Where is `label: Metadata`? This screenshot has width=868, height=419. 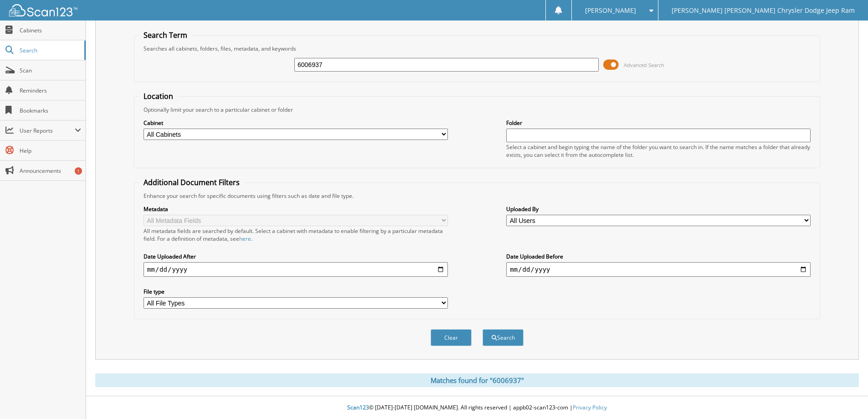
label: Metadata is located at coordinates (295, 209).